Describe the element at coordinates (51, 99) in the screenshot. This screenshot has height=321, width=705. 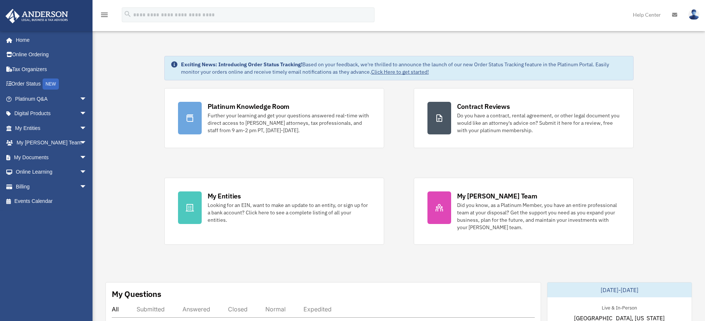
I see `a: Platinum Q&Aarrow_drop_down` at that location.